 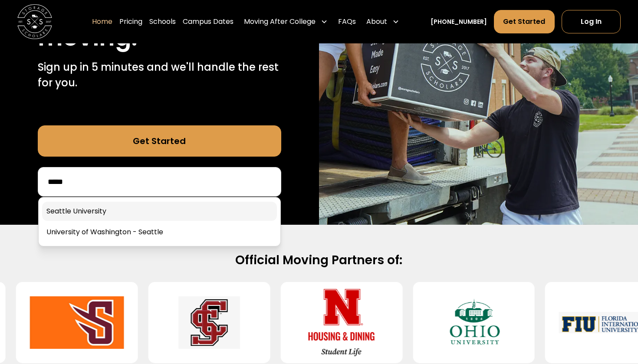 I want to click on img: Susquehanna University, so click(x=77, y=322).